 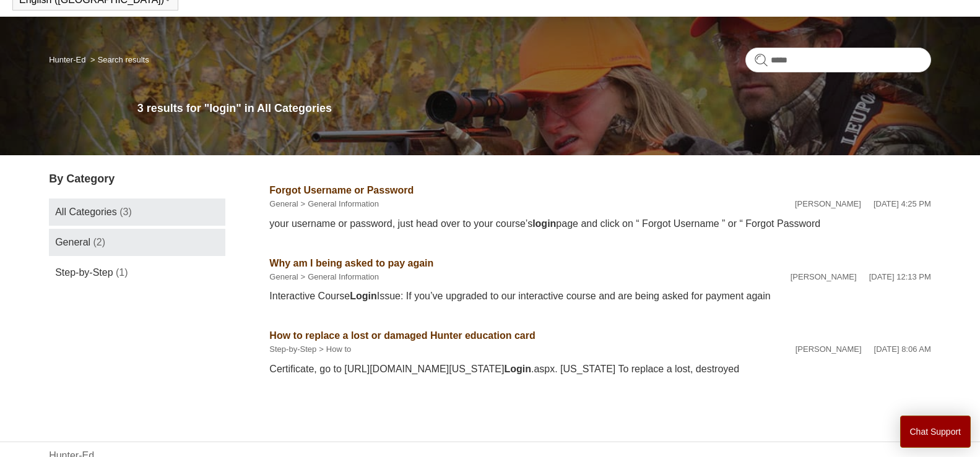 What do you see at coordinates (902, 204) in the screenshot?
I see `time: 05/20/2025, 16:25` at bounding box center [902, 204].